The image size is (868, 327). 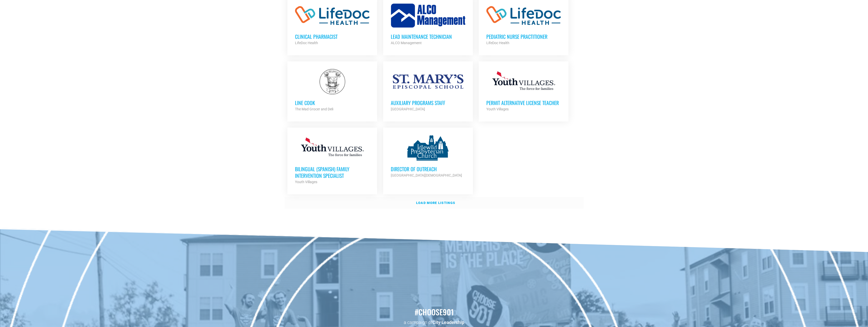 What do you see at coordinates (449, 322) in the screenshot?
I see `a: City Leadership` at bounding box center [449, 322].